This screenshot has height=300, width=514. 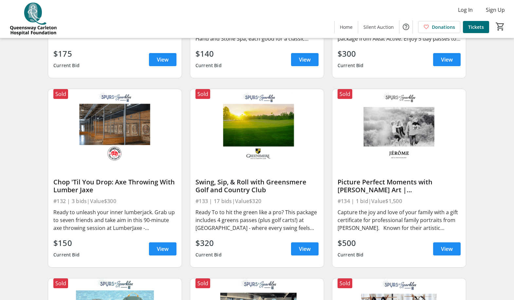 I want to click on button: Log In, so click(x=465, y=10).